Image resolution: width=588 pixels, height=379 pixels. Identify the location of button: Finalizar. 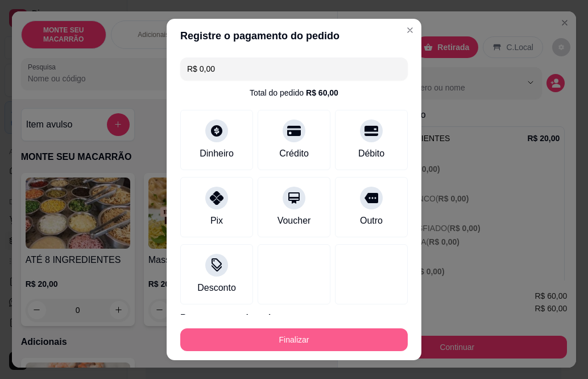
(294, 340).